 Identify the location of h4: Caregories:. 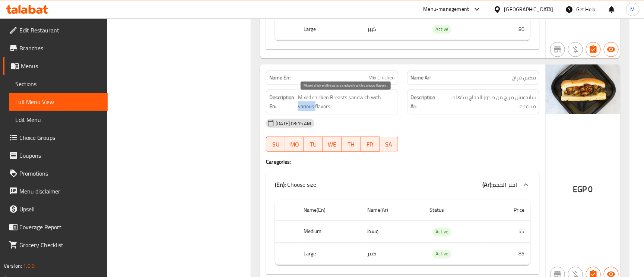
(403, 162).